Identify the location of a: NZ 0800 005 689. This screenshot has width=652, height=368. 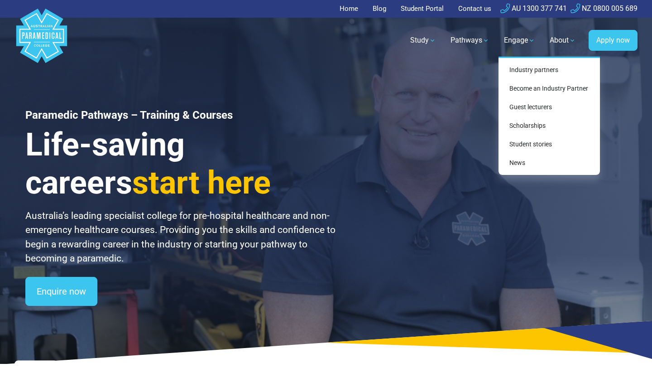
(604, 8).